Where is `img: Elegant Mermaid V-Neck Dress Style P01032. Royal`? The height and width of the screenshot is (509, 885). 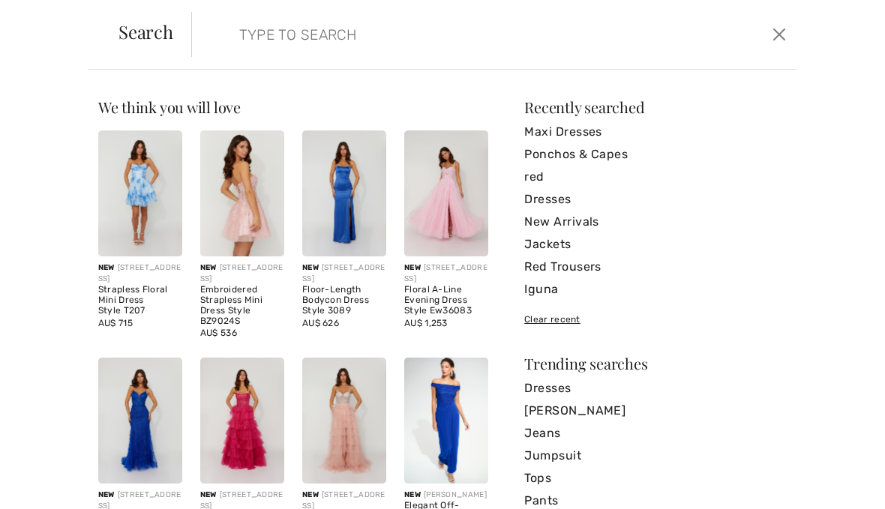 img: Elegant Mermaid V-Neck Dress Style P01032. Royal is located at coordinates (140, 421).